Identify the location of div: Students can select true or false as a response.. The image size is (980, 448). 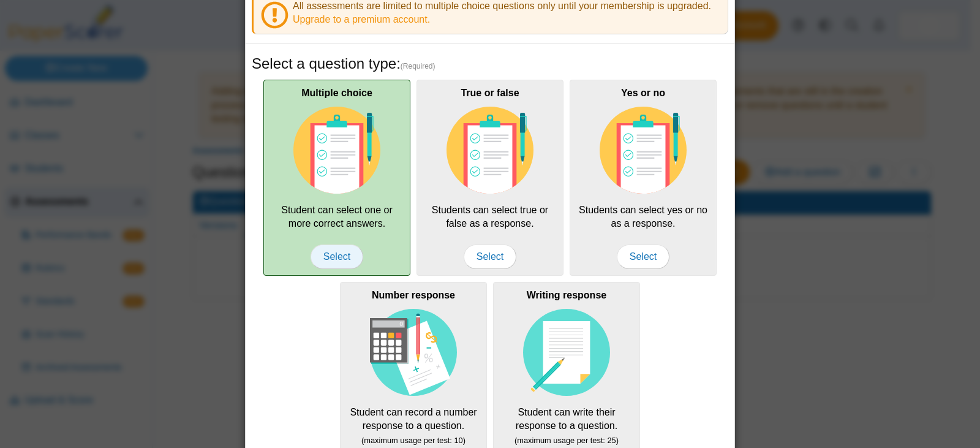
(490, 178).